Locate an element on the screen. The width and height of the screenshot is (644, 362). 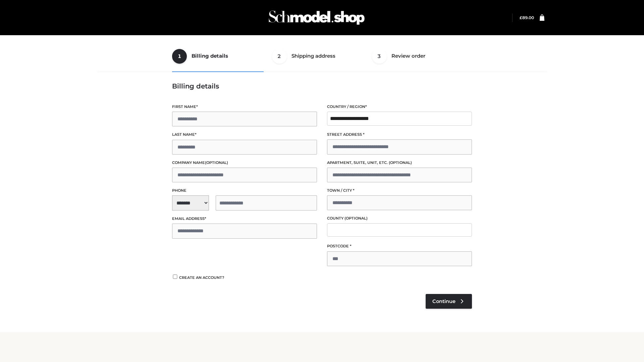
span: Continue is located at coordinates (444, 301).